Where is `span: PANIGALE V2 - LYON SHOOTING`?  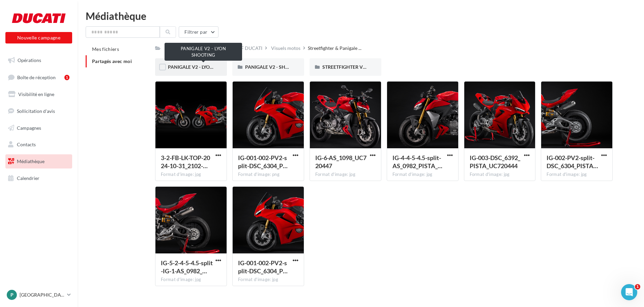 span: PANIGALE V2 - LYON SHOOTING is located at coordinates (203, 67).